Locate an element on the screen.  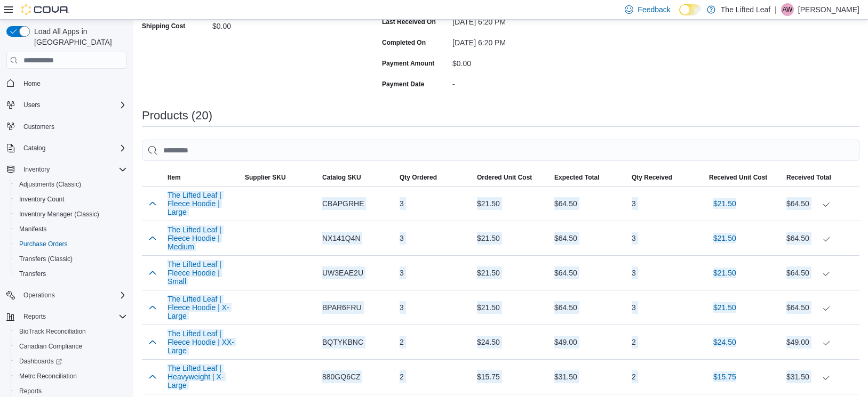
button: Item is located at coordinates (202, 178).